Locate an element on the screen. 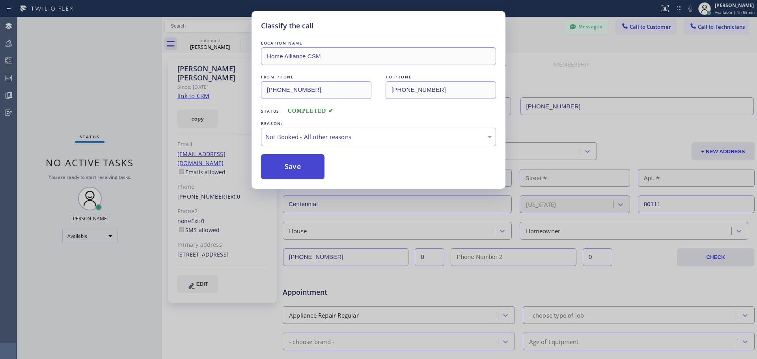 Image resolution: width=757 pixels, height=359 pixels. div: LOCATION NAME is located at coordinates (379, 43).